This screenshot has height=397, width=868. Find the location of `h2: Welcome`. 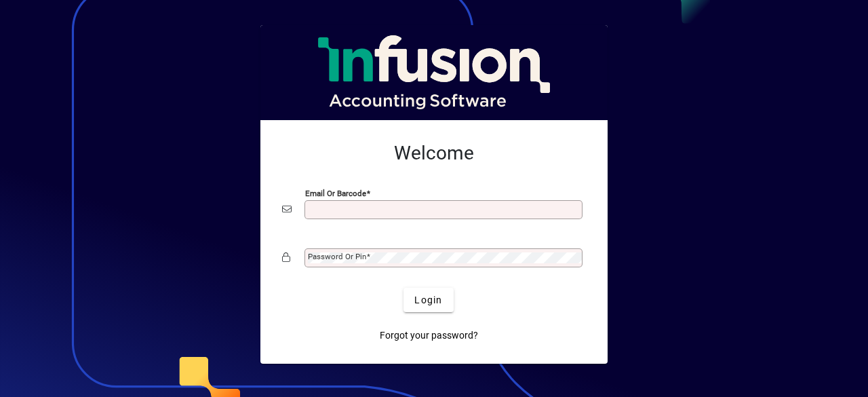

h2: Welcome is located at coordinates (434, 153).